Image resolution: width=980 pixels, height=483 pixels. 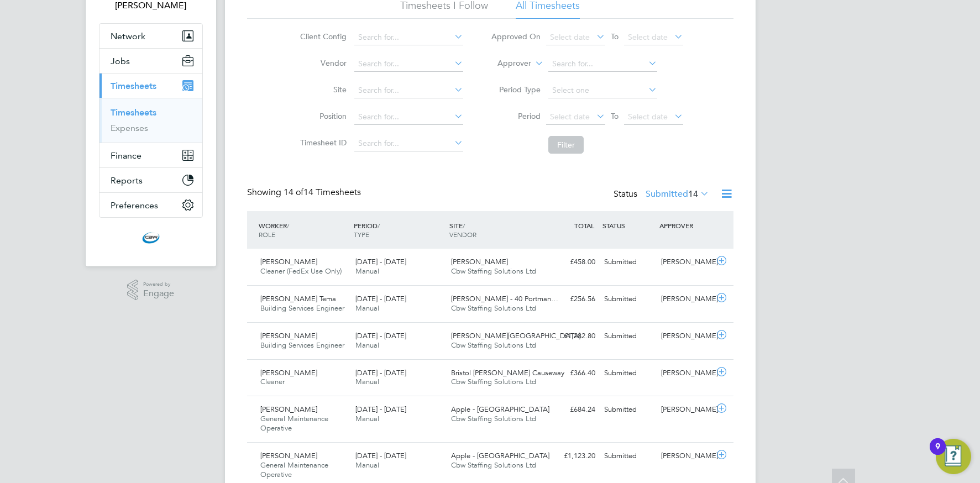 I want to click on button: Timesheets, so click(x=151, y=86).